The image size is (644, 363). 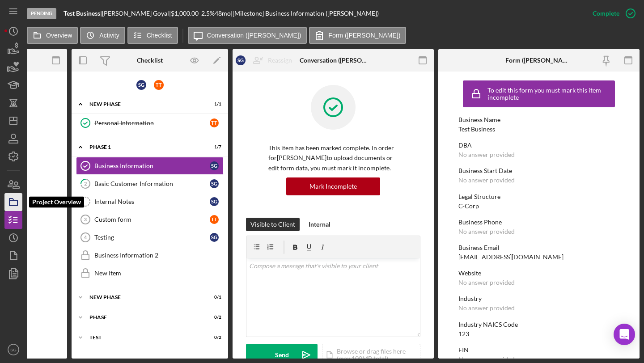 What do you see at coordinates (152, 166) in the screenshot?
I see `div: Business Information` at bounding box center [152, 166].